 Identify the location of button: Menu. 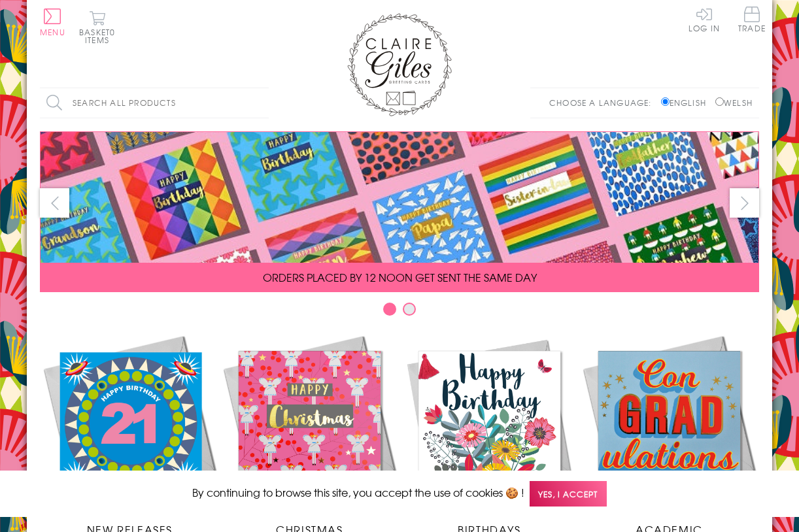
(53, 22).